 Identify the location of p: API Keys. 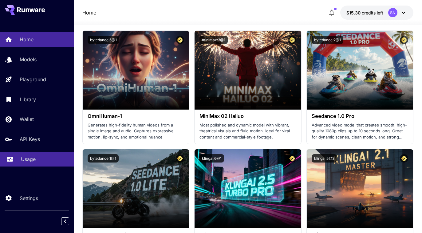
(30, 139).